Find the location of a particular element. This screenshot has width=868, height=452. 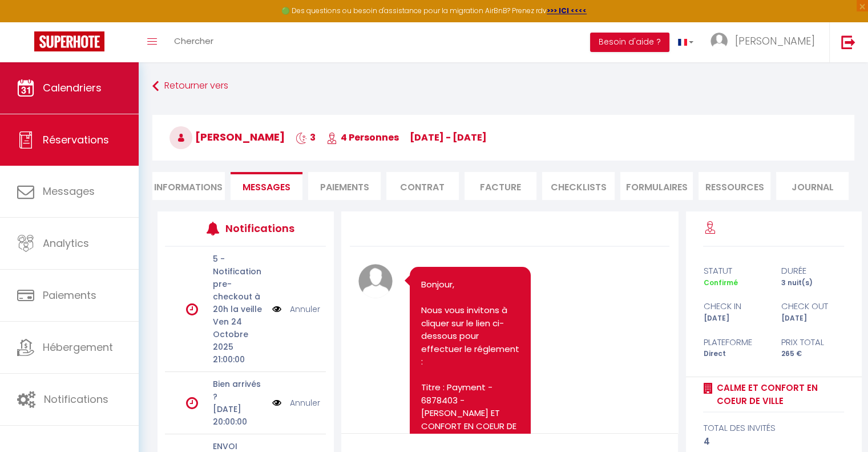

h3: Notifications is located at coordinates (259, 228).